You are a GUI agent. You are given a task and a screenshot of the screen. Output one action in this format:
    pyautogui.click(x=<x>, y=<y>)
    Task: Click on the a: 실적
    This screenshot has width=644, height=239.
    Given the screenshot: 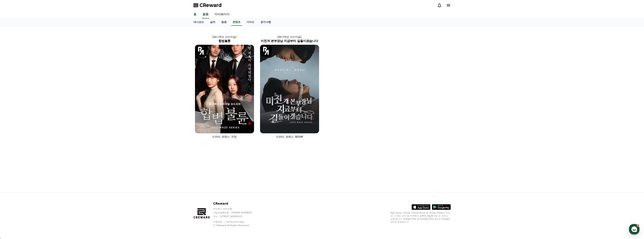 What is the action you would take?
    pyautogui.click(x=213, y=22)
    